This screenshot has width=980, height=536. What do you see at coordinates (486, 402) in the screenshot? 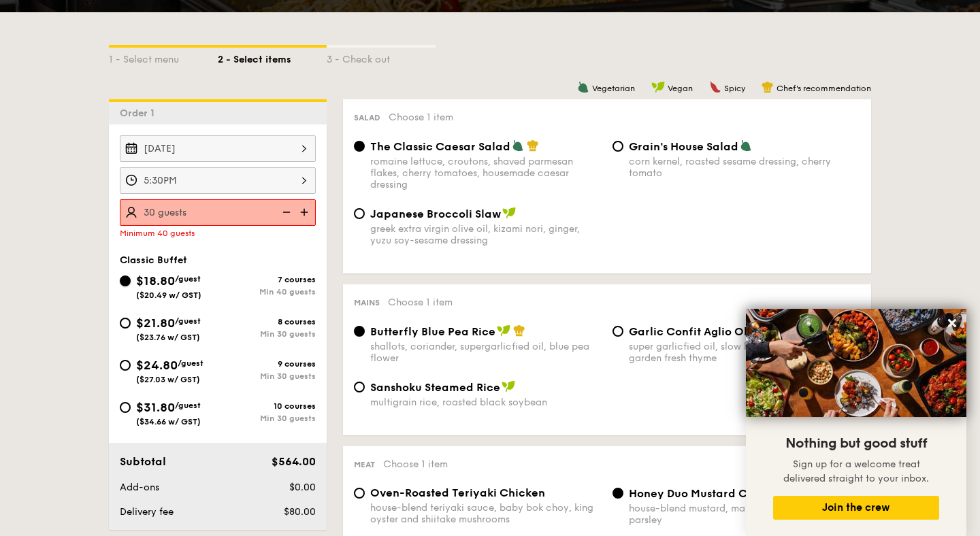
I see `div: multigrain rice, roasted black soybean` at bounding box center [486, 402].